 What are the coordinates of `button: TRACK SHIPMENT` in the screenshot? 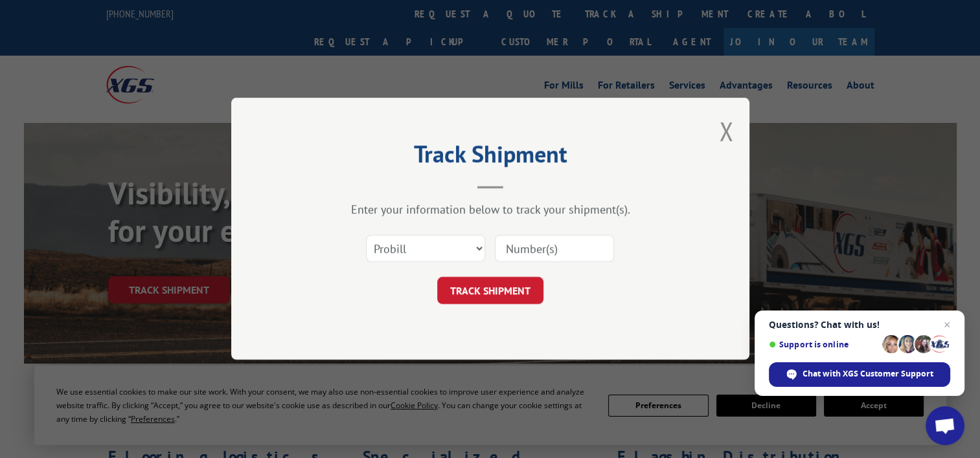 It's located at (490, 291).